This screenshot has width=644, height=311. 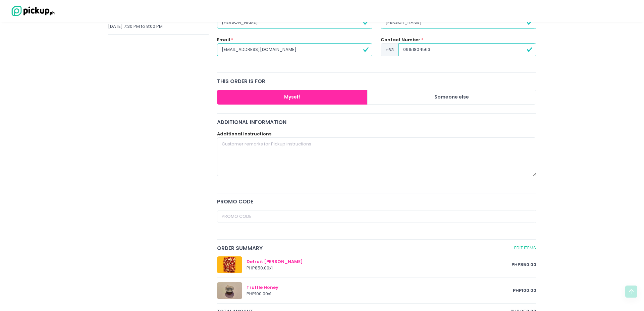 I want to click on label: Email, so click(x=223, y=40).